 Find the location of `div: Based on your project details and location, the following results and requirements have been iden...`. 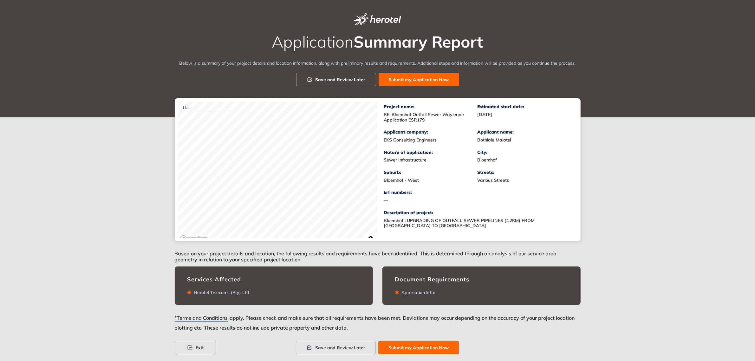

div: Based on your project details and location, the following results and requirements have been iden... is located at coordinates (378, 254).